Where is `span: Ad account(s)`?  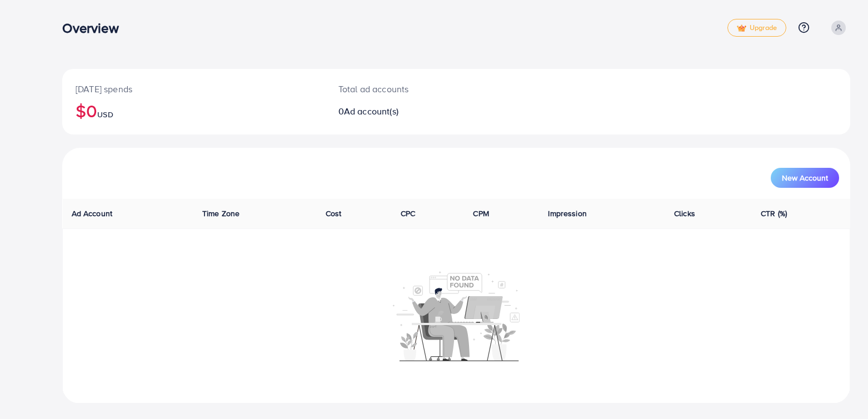 span: Ad account(s) is located at coordinates (371, 111).